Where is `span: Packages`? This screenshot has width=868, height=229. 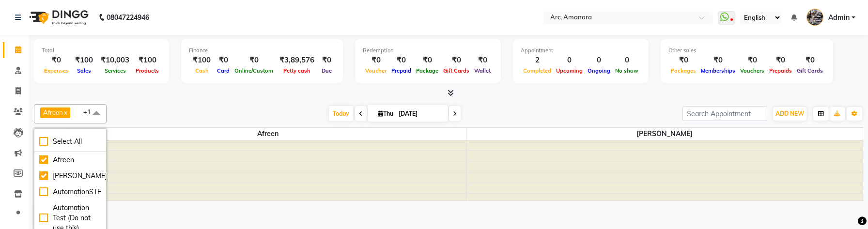 span: Packages is located at coordinates (683, 71).